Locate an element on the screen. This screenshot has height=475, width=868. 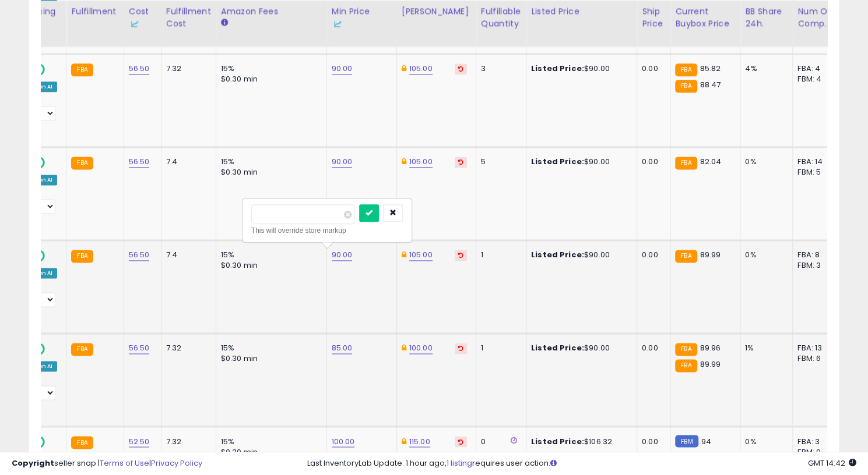
div: Listed Price is located at coordinates (581, 11).